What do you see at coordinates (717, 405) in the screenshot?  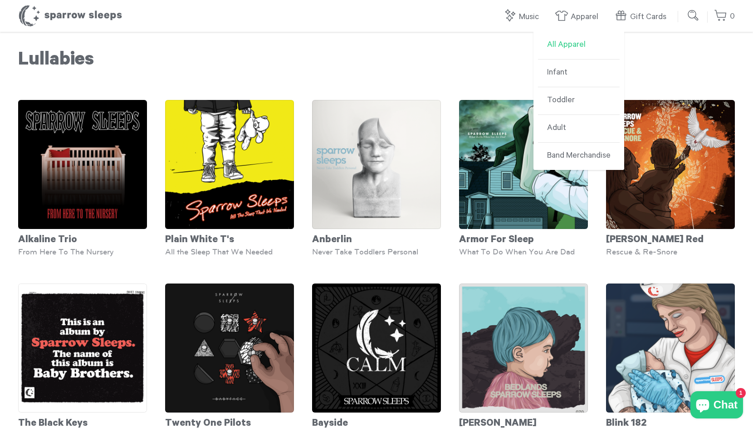 I see `inbox-online-store-chat: Shopify online store chat` at bounding box center [717, 405].